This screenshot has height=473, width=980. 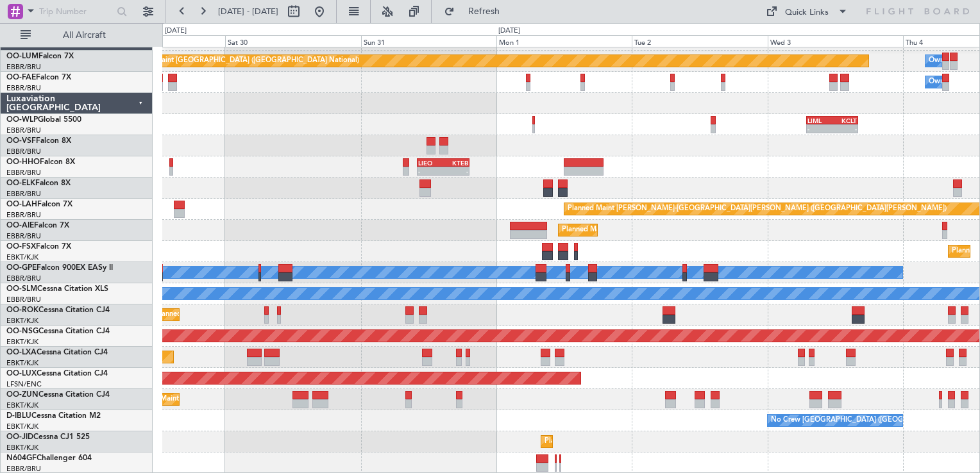 What do you see at coordinates (820, 121) in the screenshot?
I see `div: LIML` at bounding box center [820, 121].